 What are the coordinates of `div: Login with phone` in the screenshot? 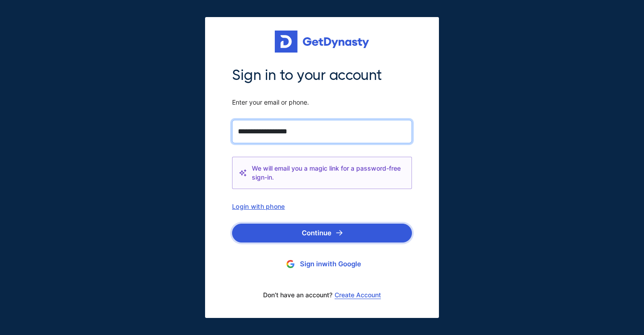 It's located at (322, 206).